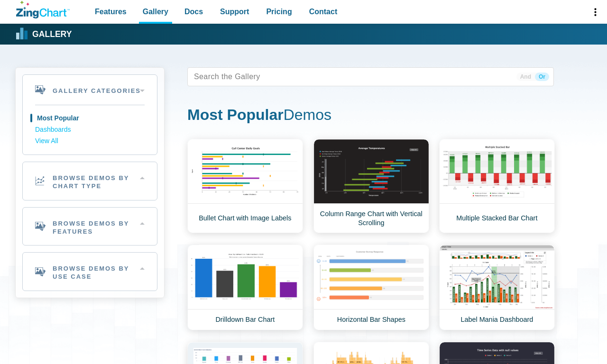 The width and height of the screenshot is (607, 364). What do you see at coordinates (110, 12) in the screenshot?
I see `span: Features` at bounding box center [110, 12].